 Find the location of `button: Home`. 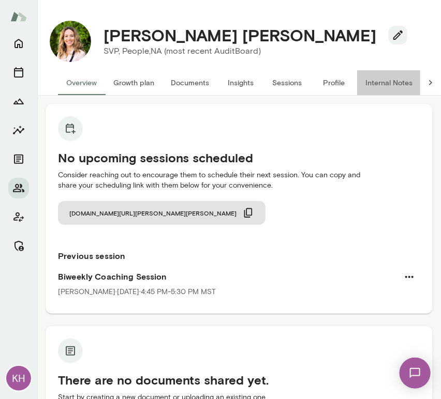

button: Home is located at coordinates (19, 43).